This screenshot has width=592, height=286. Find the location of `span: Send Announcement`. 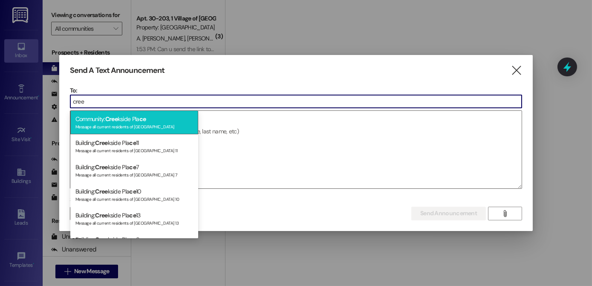

span: Send Announcement is located at coordinates (448, 213).